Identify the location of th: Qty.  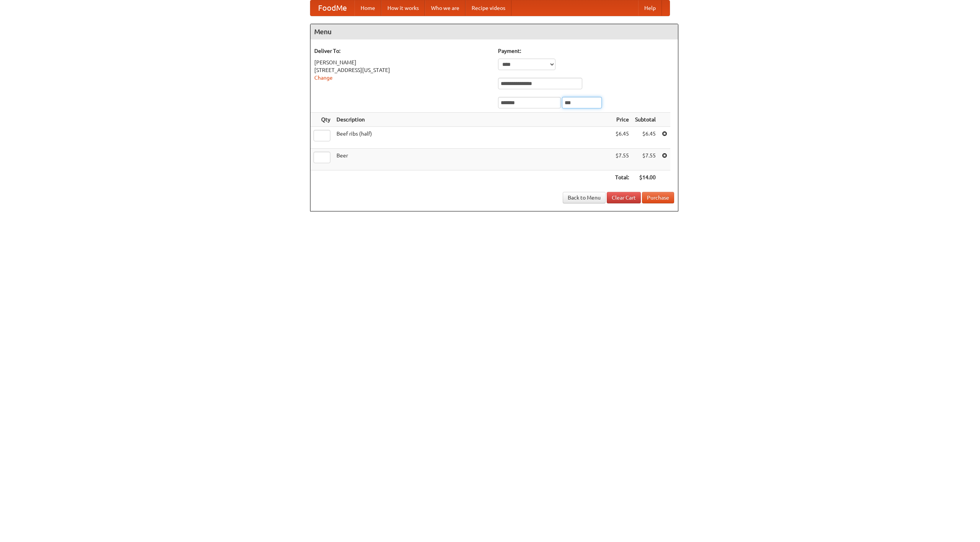
(322, 119).